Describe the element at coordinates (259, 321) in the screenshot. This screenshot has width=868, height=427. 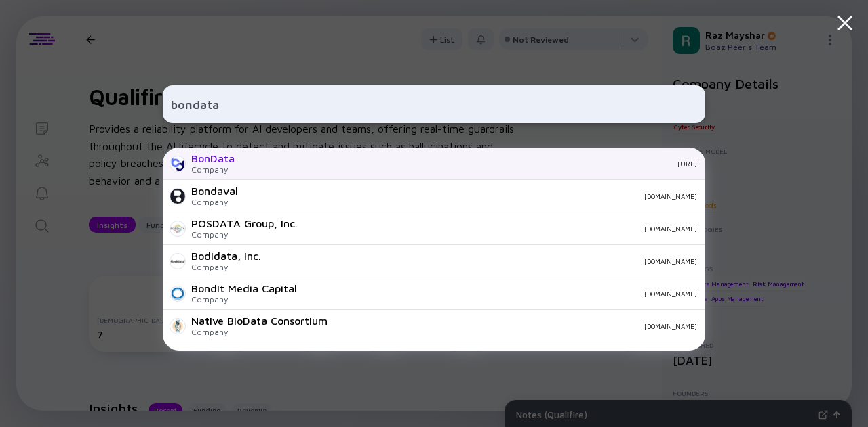
I see `div: Native BioData Consortium` at that location.